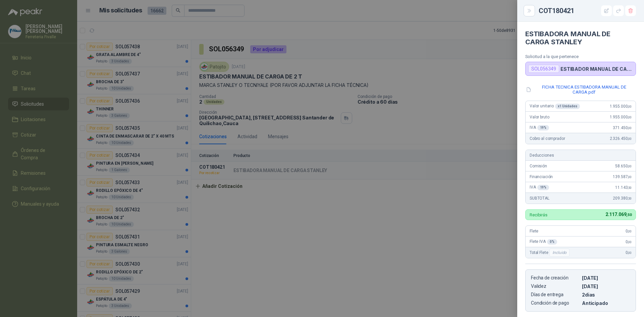  What do you see at coordinates (597, 69) in the screenshot?
I see `p: ESTIBADOR MANUAL DE CARGA DE 2 T` at bounding box center [597, 69].